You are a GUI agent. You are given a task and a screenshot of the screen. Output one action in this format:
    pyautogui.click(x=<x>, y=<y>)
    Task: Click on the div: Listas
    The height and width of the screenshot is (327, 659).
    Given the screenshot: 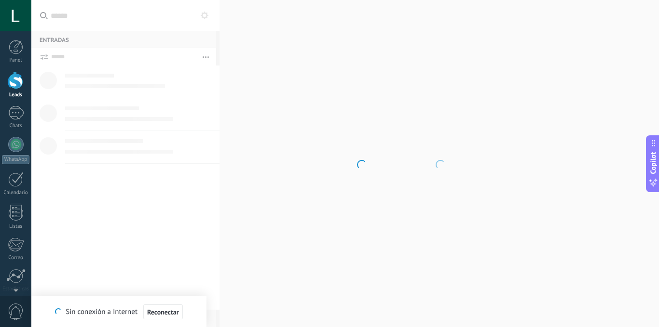 What is the action you would take?
    pyautogui.click(x=16, y=227)
    